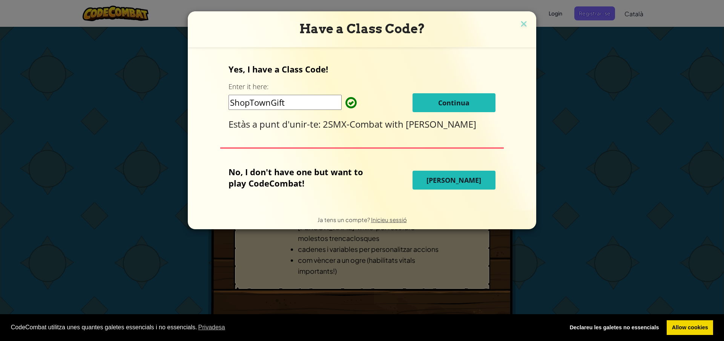 The width and height of the screenshot is (724, 341). Describe the element at coordinates (615, 327) in the screenshot. I see `a: deny cookies` at that location.